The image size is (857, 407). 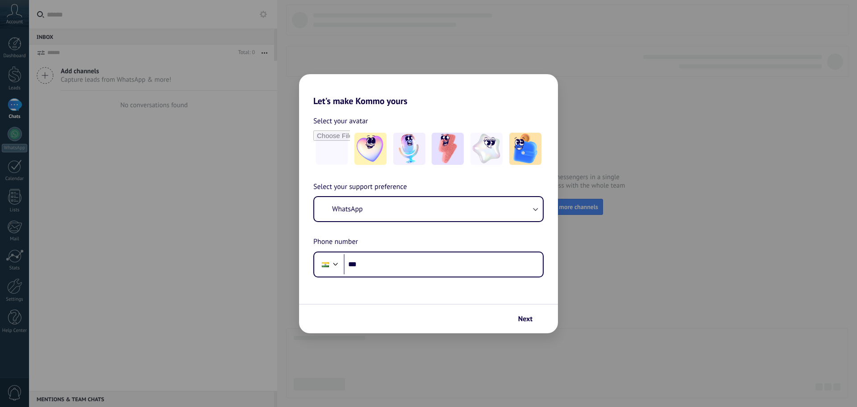 I want to click on img: -5.jpeg, so click(x=525, y=149).